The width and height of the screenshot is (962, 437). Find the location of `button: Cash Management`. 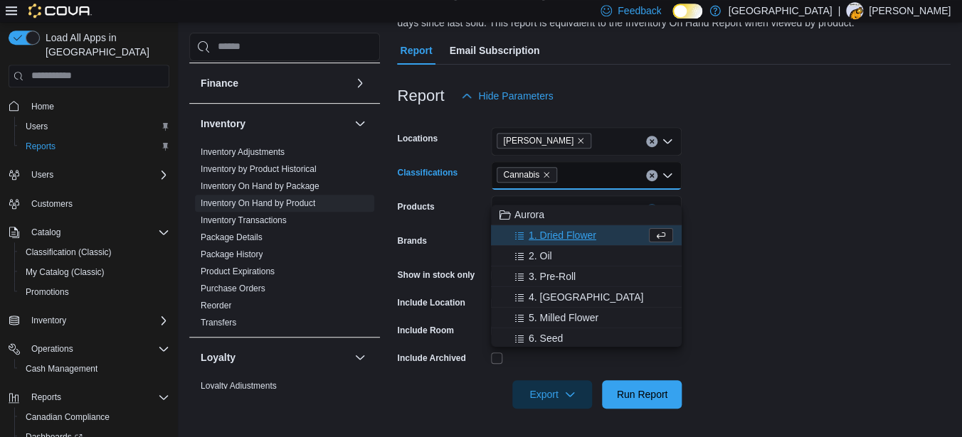

button: Cash Management is located at coordinates (95, 369).